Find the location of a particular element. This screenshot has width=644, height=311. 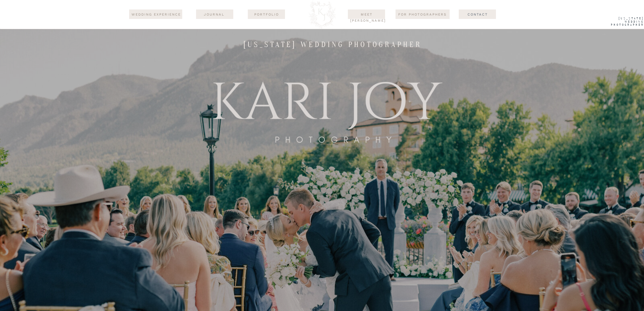

a: journal is located at coordinates (214, 14).